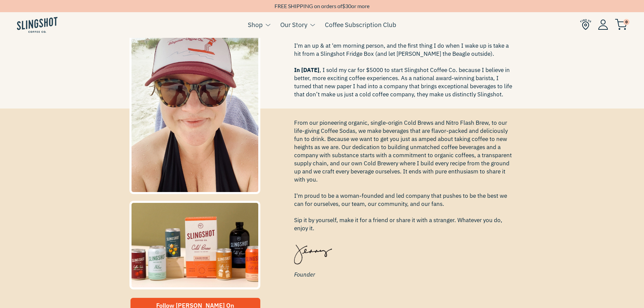 This screenshot has width=644, height=308. What do you see at coordinates (195, 102) in the screenshot?
I see `img: jenny-1635967602210_376x.jpg` at bounding box center [195, 102].